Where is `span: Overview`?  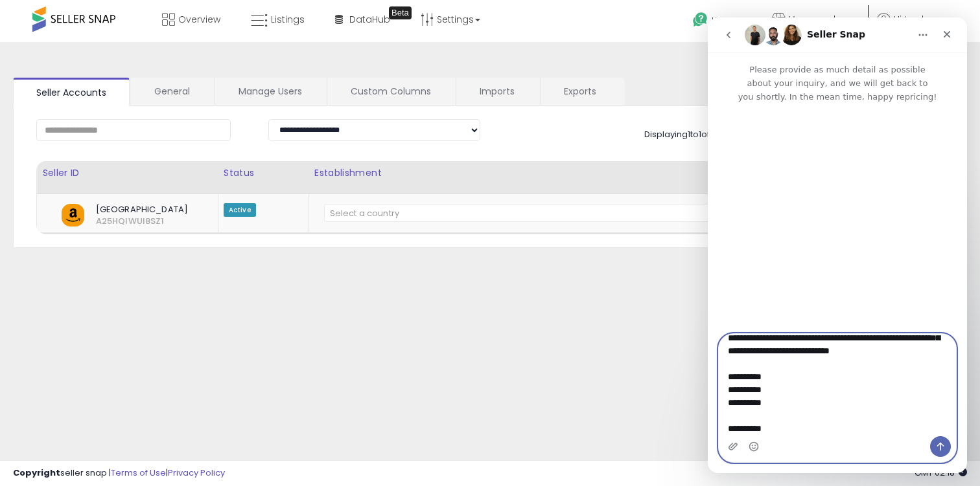
span: Overview is located at coordinates (199, 20).